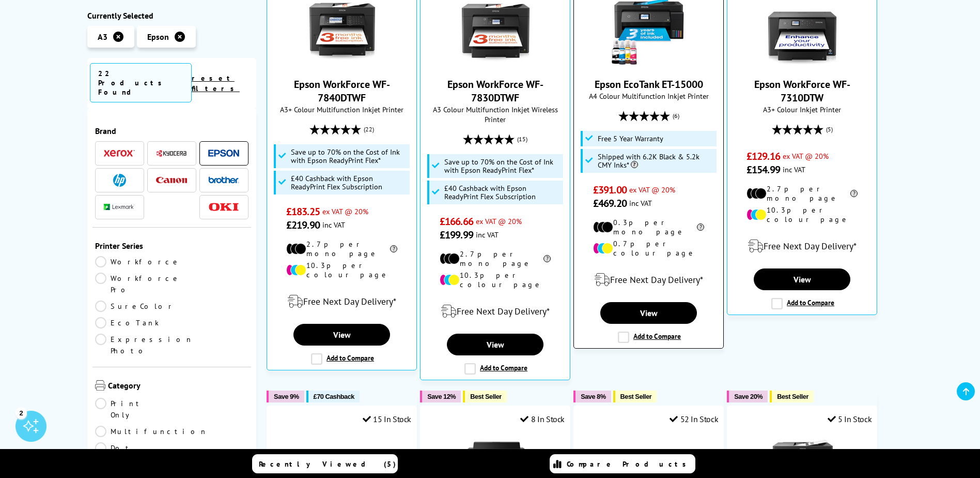 Image resolution: width=980 pixels, height=478 pixels. Describe the element at coordinates (763, 156) in the screenshot. I see `span: £129.16` at that location.